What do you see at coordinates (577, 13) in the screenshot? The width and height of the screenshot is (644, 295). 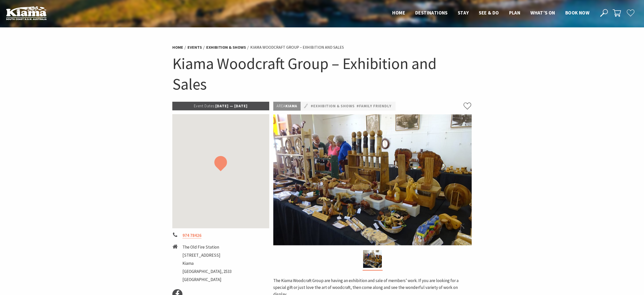 I see `span: Book now` at bounding box center [577, 13].